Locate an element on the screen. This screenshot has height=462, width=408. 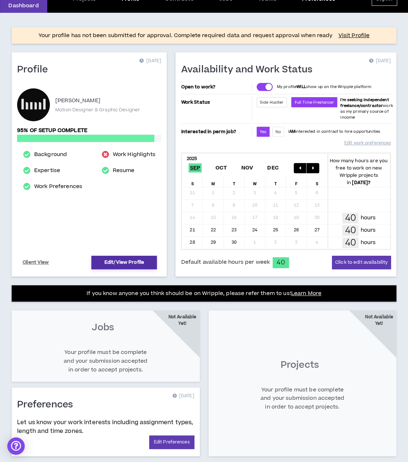
p: Work Status is located at coordinates (216, 102).